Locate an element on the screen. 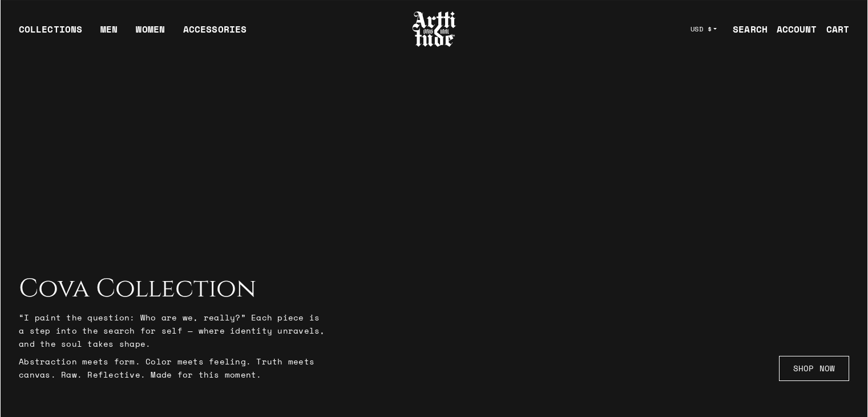 The width and height of the screenshot is (868, 417). div: COLLECTIONS is located at coordinates (50, 34).